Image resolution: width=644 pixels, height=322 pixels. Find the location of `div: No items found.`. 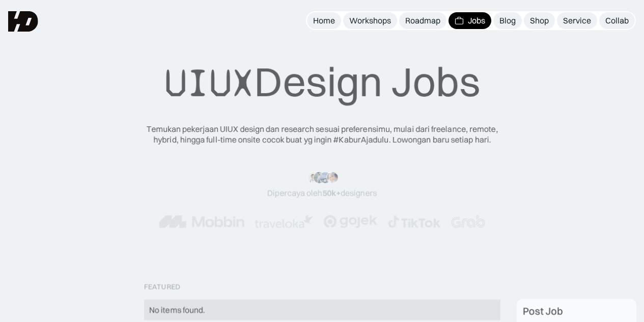

div: No items found. is located at coordinates (322, 310).